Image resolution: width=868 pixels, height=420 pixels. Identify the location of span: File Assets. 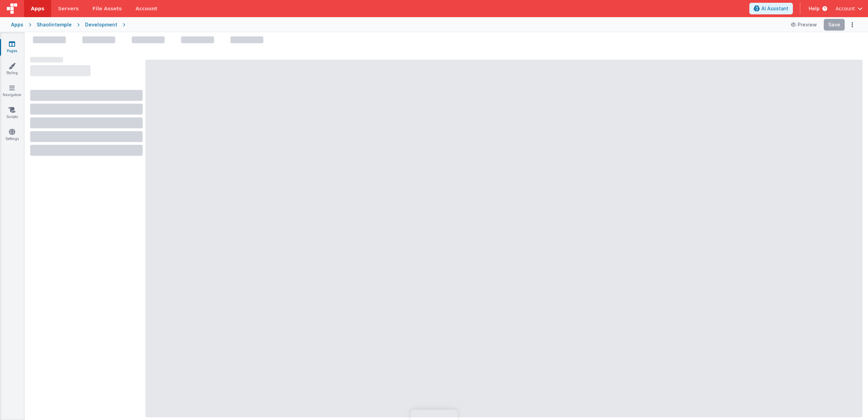
(108, 9).